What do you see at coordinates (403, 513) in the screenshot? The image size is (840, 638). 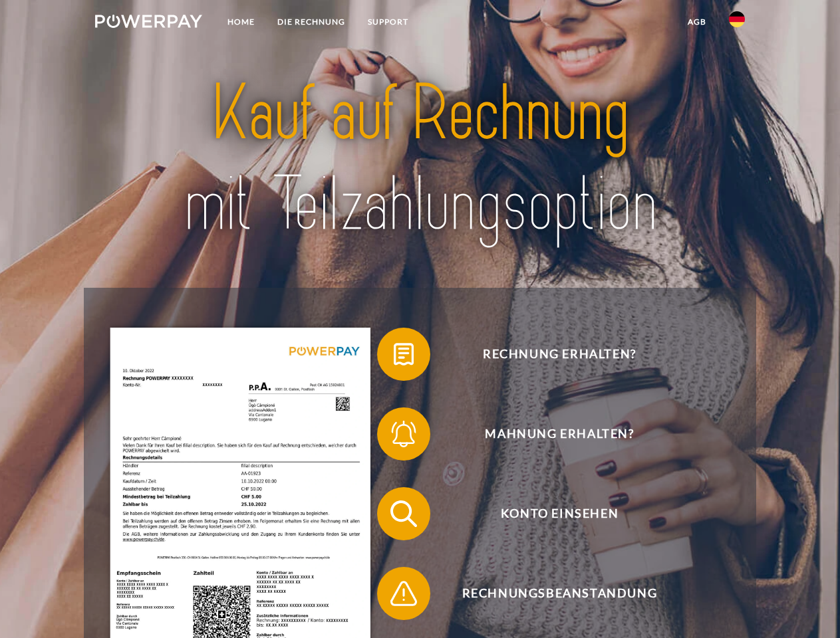 I see `img: qb_search.svg` at bounding box center [403, 513].